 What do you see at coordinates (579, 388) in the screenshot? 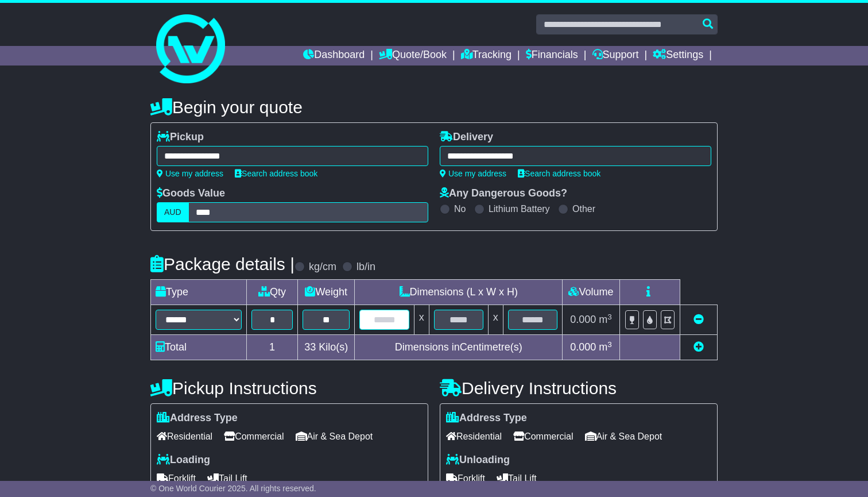
I see `h4: Delivery Instructions` at bounding box center [579, 388].